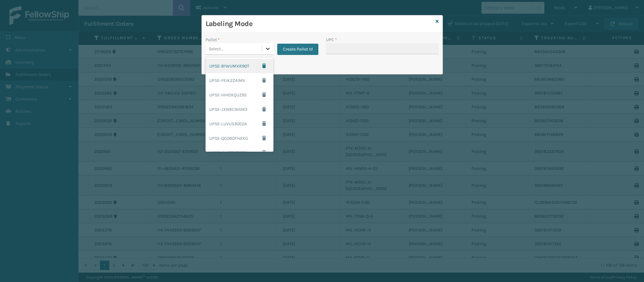 This screenshot has height=282, width=644. What do you see at coordinates (298, 49) in the screenshot?
I see `button: Create Pallet Id` at bounding box center [298, 49].